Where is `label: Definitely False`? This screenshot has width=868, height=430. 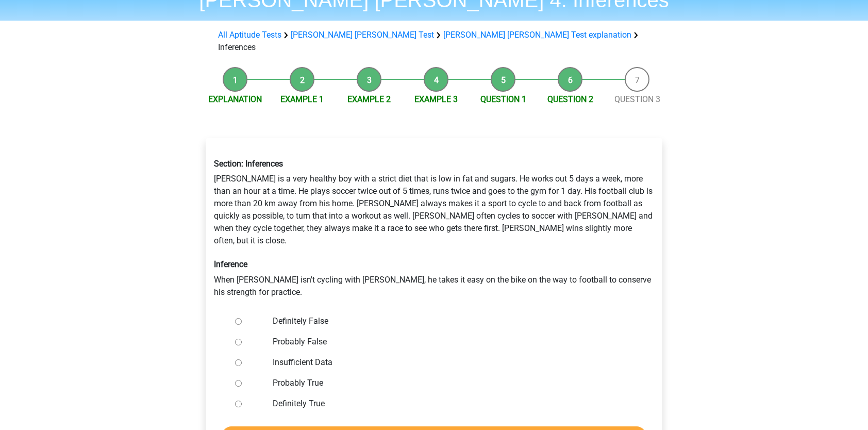
label: Definitely False is located at coordinates (451, 321).